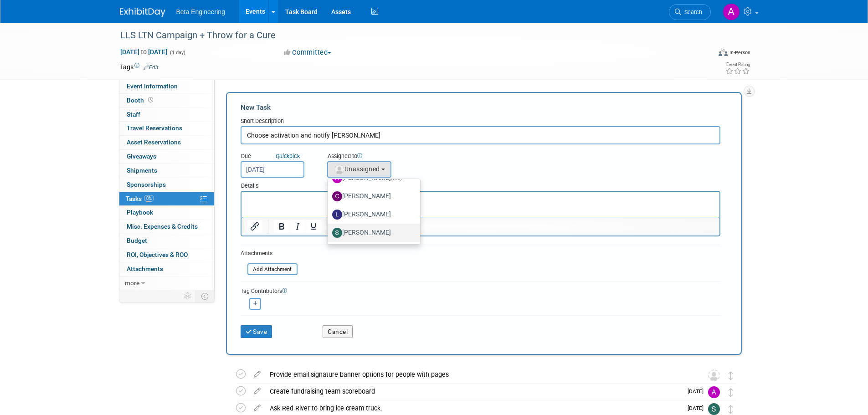  Describe the element at coordinates (142, 171) in the screenshot. I see `span: Shipments` at that location.